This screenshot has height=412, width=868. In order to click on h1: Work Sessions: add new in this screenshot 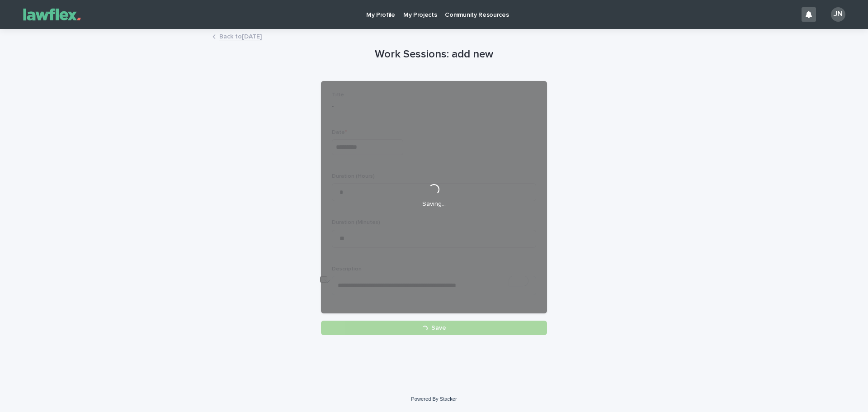, I will do `click(434, 54)`.